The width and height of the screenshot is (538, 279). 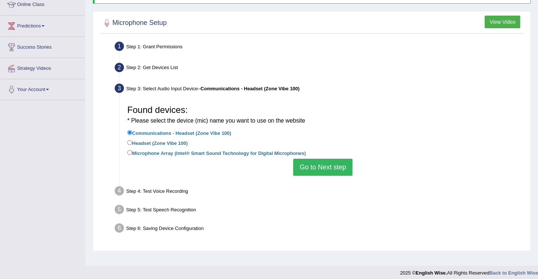 I want to click on div: Step 2: Get Devices List, so click(x=319, y=69).